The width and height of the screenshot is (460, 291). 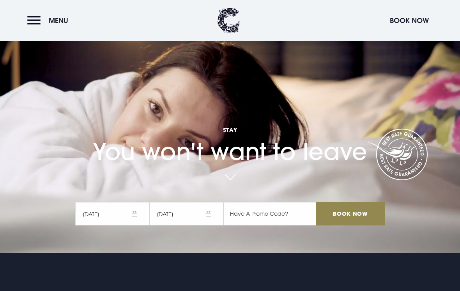 What do you see at coordinates (228, 20) in the screenshot?
I see `img: Clandeboye Lodge` at bounding box center [228, 20].